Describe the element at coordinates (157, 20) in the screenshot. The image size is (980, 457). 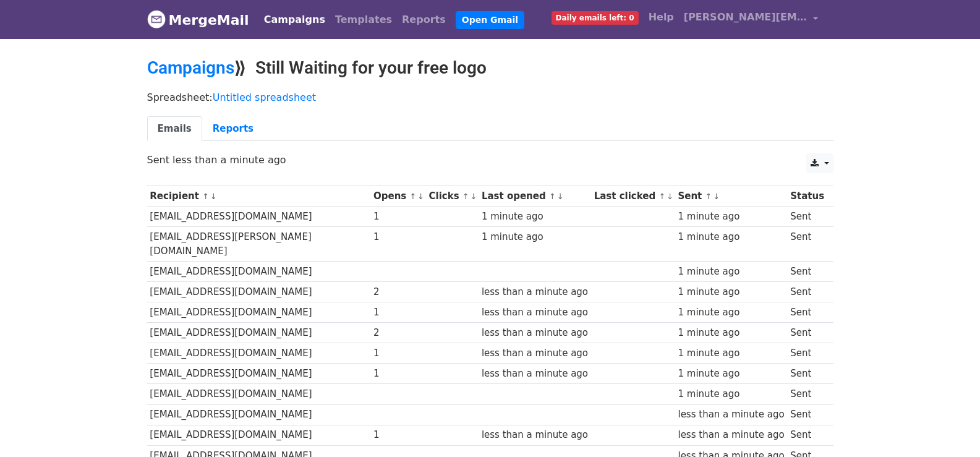
I see `img: MergeMail logo` at that location.